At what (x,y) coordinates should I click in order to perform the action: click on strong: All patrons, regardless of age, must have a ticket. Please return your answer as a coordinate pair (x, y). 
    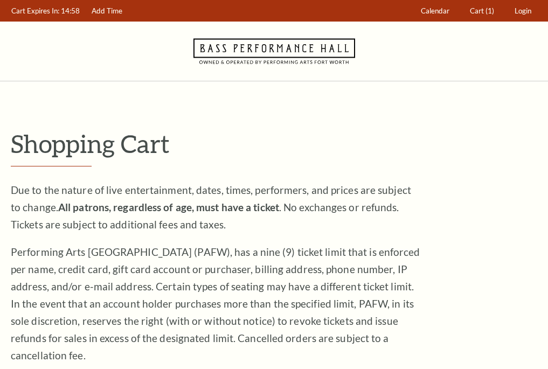
    Looking at the image, I should click on (169, 207).